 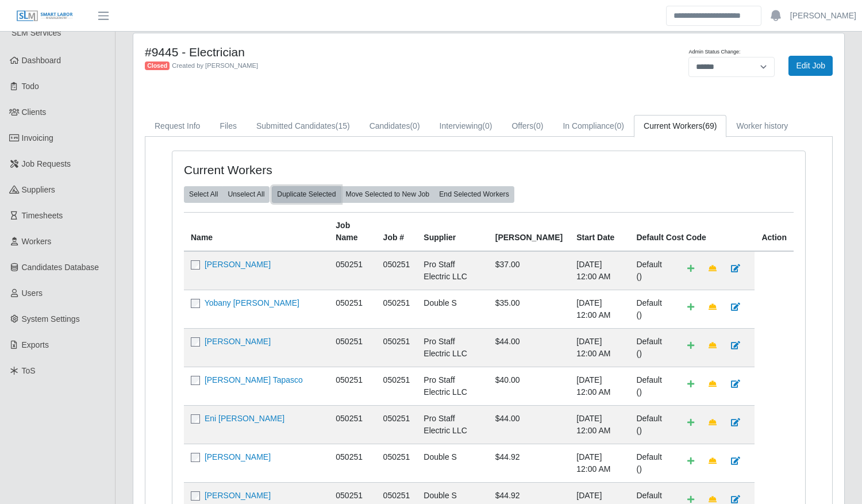 What do you see at coordinates (50, 319) in the screenshot?
I see `span: System Settings` at bounding box center [50, 319].